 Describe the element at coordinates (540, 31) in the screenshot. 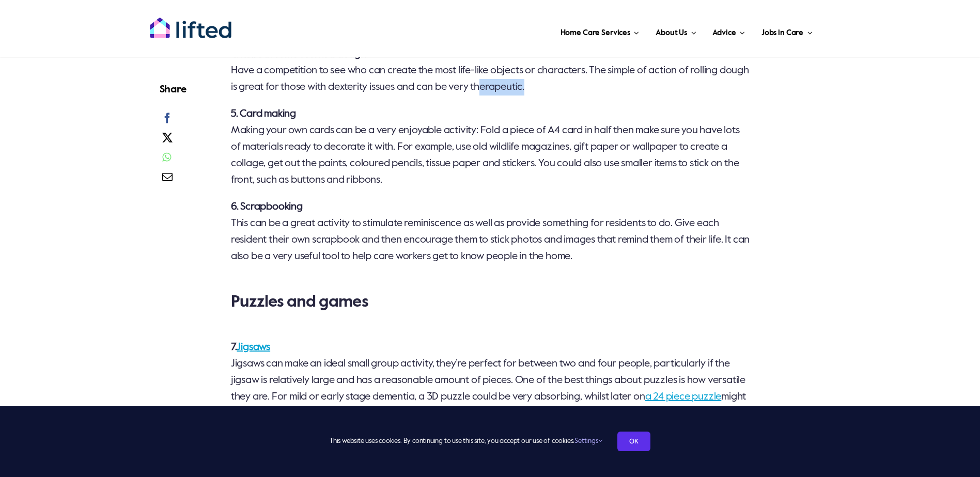

I see `nav: Main Menu` at that location.